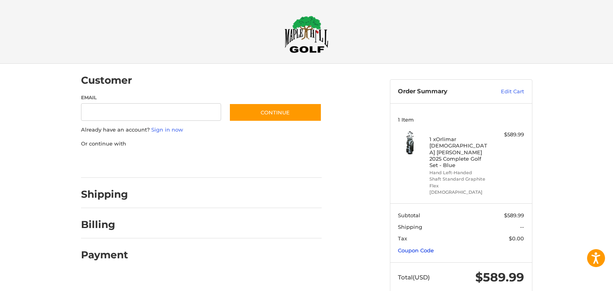  I want to click on img: Maple Hill Golf, so click(307, 34).